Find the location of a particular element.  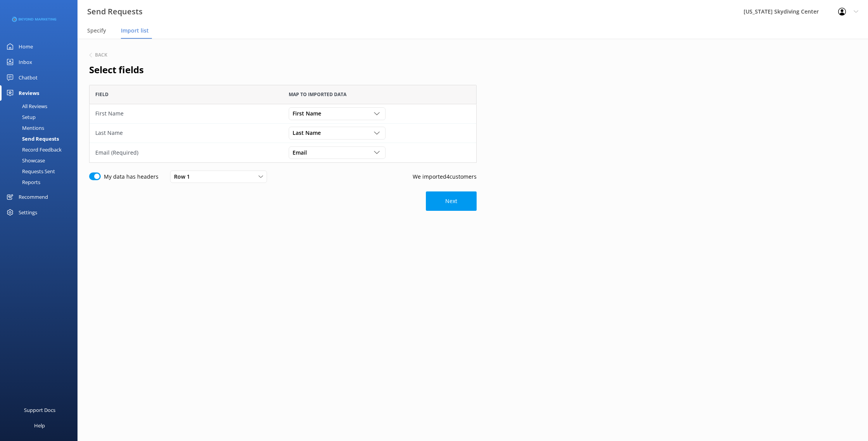

div: Last Name is located at coordinates (186, 133).